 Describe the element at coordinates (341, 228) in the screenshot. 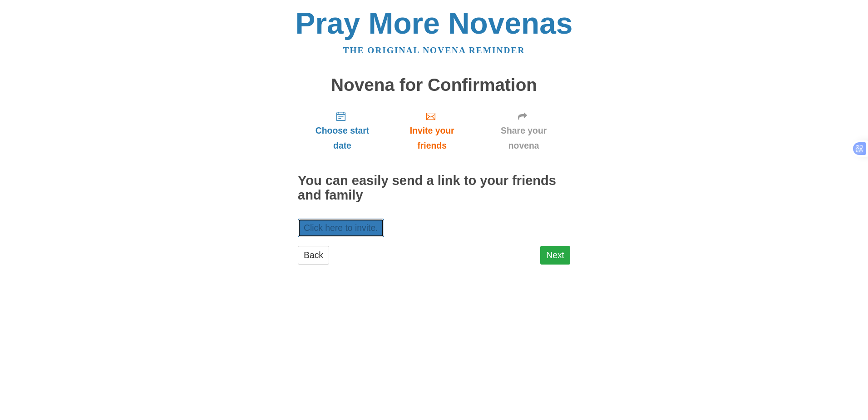

I see `a: Click here to invite.` at that location.